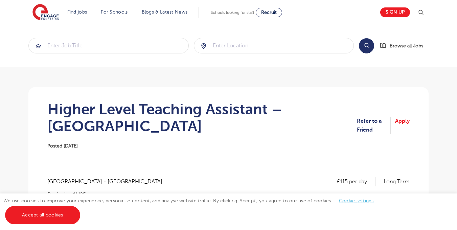 This screenshot has height=230, width=457. What do you see at coordinates (402, 126) in the screenshot?
I see `a: Apply` at bounding box center [402, 126].